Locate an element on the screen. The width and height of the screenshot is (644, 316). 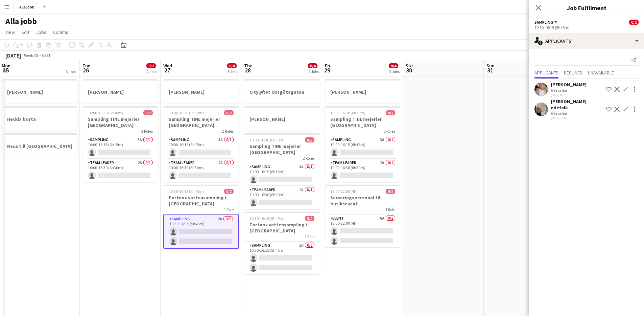
app-job-card: Hedda borta is located at coordinates (39, 118).